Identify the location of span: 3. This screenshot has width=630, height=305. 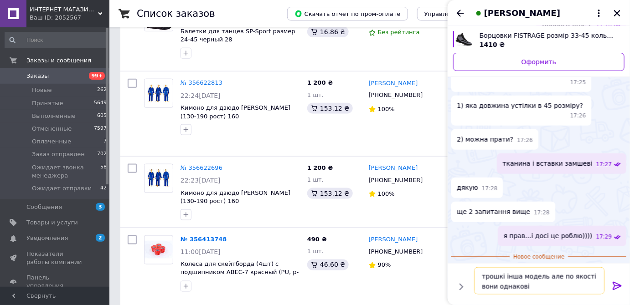
(100, 207).